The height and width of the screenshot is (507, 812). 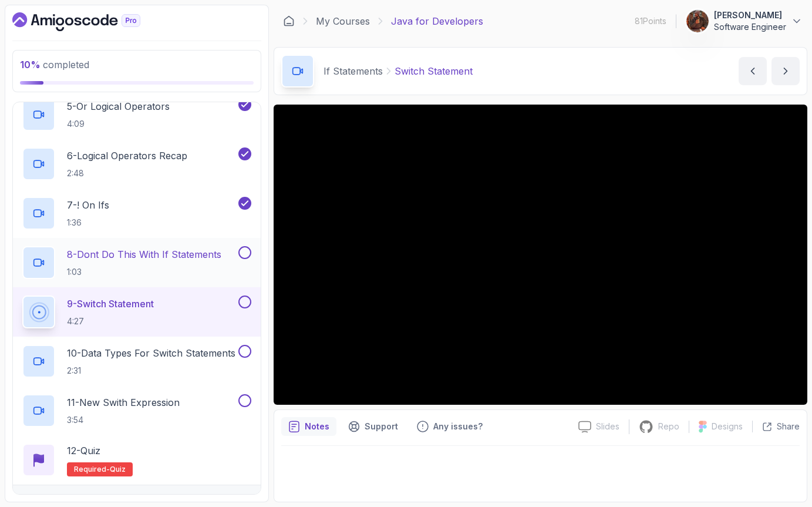 What do you see at coordinates (785, 71) in the screenshot?
I see `button: next content` at bounding box center [785, 71].